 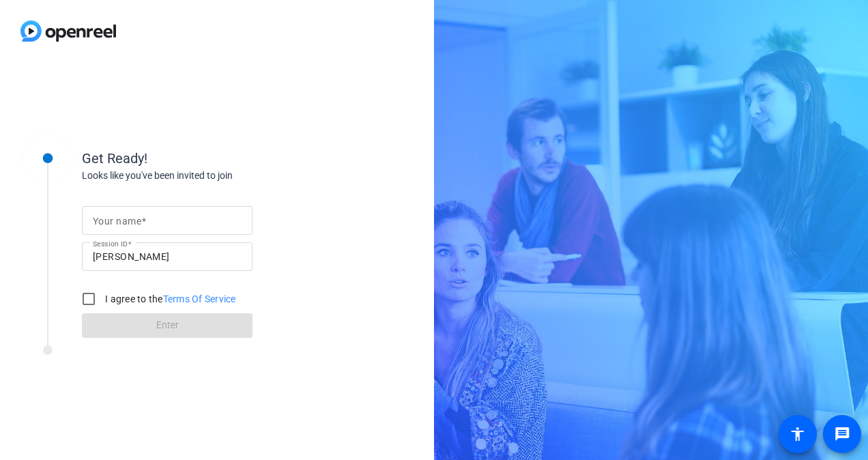 I want to click on label: I agree to the, so click(x=169, y=299).